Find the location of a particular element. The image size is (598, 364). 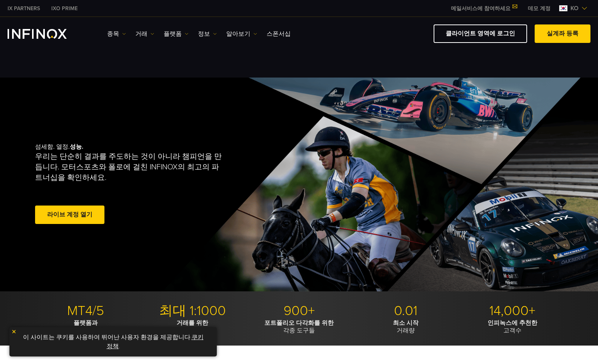

strong: 플랫폼과 is located at coordinates (85, 323).